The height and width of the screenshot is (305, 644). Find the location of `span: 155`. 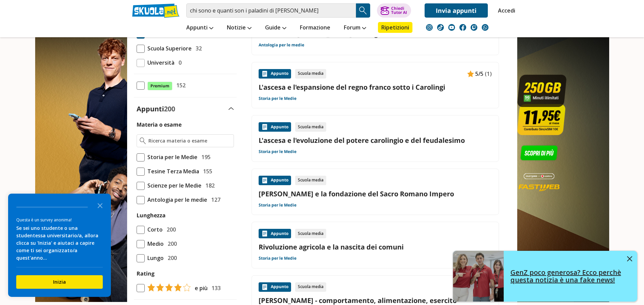

span: 155 is located at coordinates (207, 171).